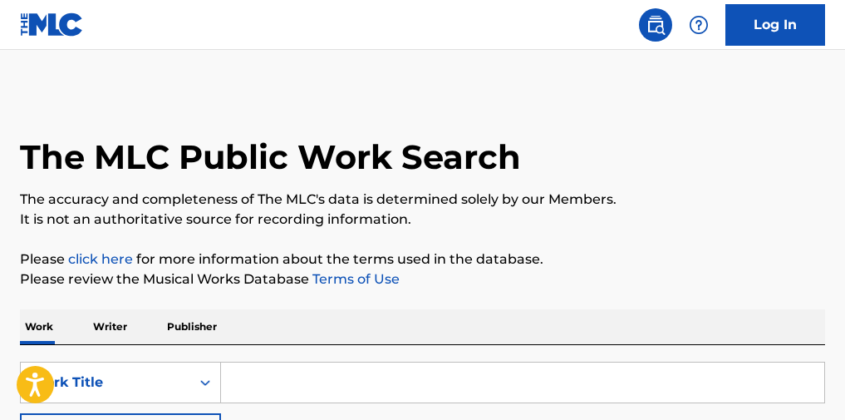 Image resolution: width=845 pixels, height=420 pixels. Describe the element at coordinates (101, 259) in the screenshot. I see `a: click here` at that location.